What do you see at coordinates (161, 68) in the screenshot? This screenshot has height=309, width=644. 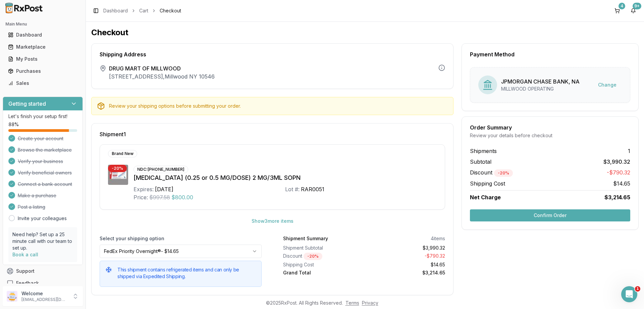 I see `span: DRUG MART OF MILLWOOD` at bounding box center [161, 68].